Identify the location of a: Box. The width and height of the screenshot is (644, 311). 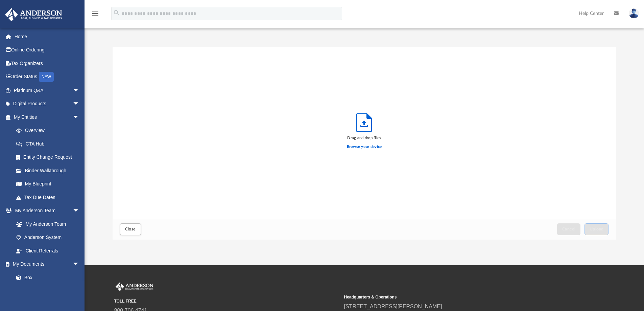
(46, 278).